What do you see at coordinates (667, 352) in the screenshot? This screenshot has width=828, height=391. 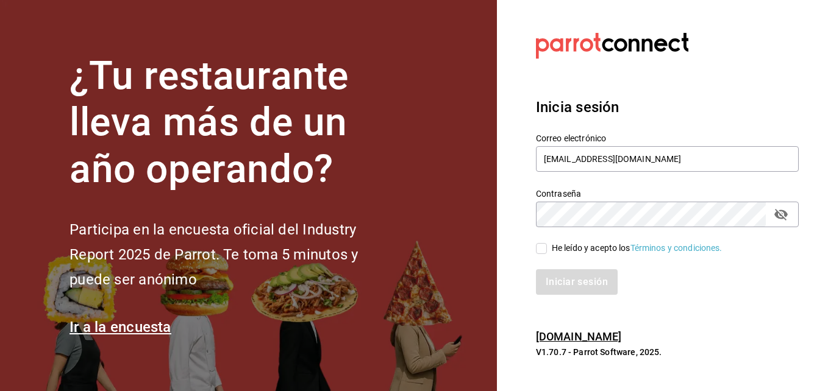 I see `p: V1.70.7 - Parrot Software, 2025.` at bounding box center [667, 352].